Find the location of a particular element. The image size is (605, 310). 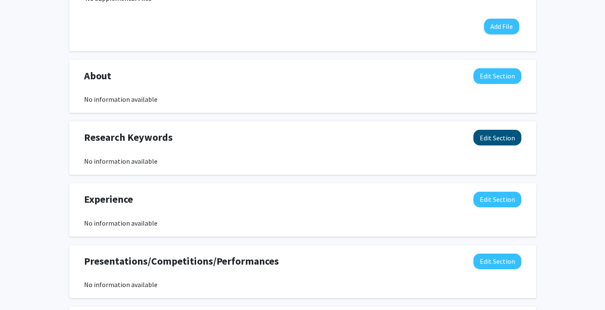

button: Add File is located at coordinates (501, 26).